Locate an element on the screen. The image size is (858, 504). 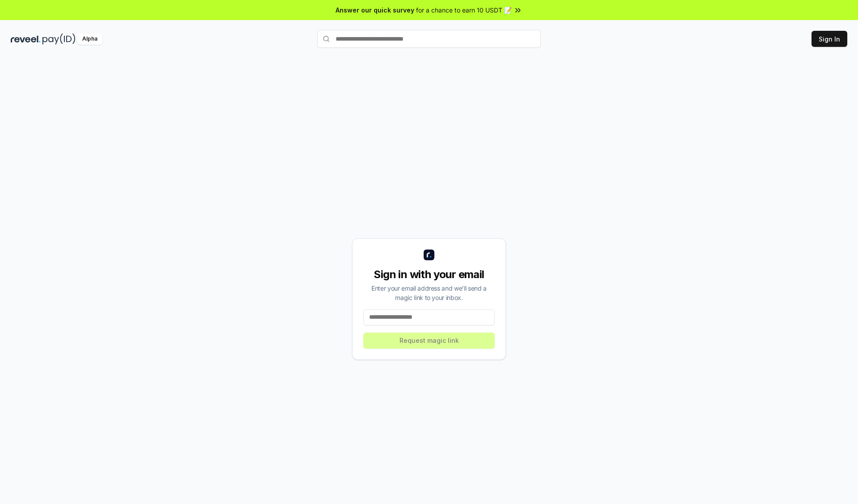
div: Sign in with your email is located at coordinates (429, 275).